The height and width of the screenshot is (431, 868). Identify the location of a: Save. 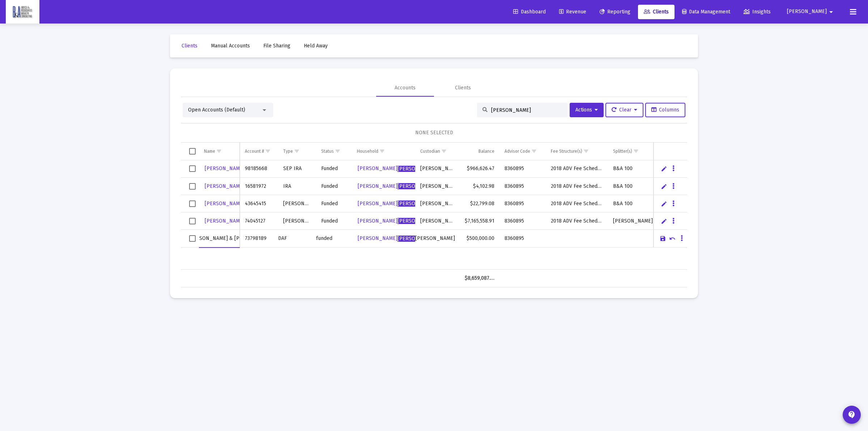
(663, 239).